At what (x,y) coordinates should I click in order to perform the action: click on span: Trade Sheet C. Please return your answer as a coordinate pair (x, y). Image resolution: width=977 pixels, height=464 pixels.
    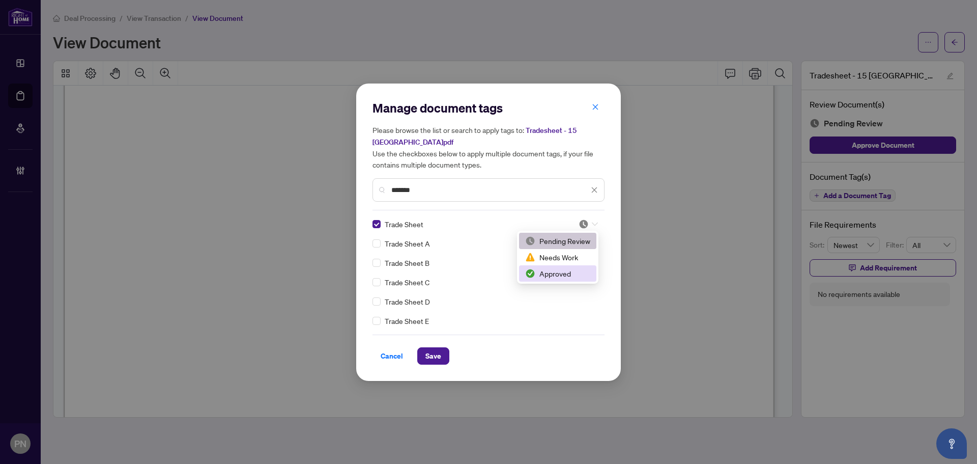
    Looking at the image, I should click on (407, 282).